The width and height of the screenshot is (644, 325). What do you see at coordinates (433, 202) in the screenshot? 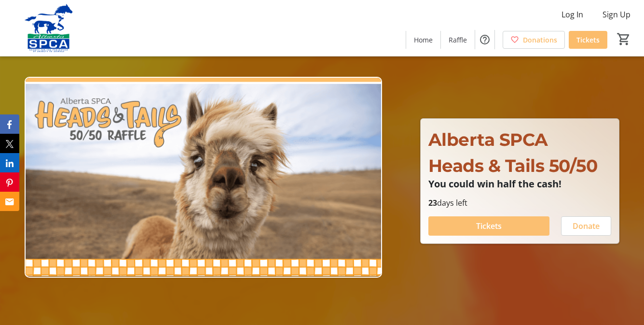
I see `span: 23` at bounding box center [433, 202].